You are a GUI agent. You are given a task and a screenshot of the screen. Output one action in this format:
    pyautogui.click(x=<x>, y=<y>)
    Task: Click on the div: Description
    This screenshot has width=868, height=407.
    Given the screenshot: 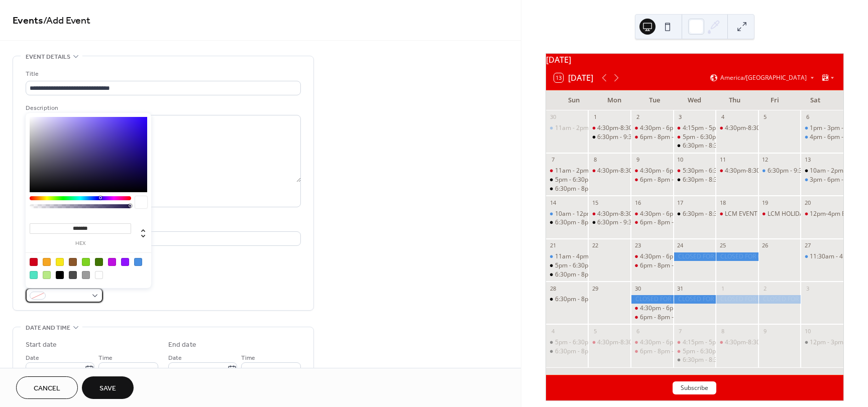 What is the action you would take?
    pyautogui.click(x=162, y=108)
    